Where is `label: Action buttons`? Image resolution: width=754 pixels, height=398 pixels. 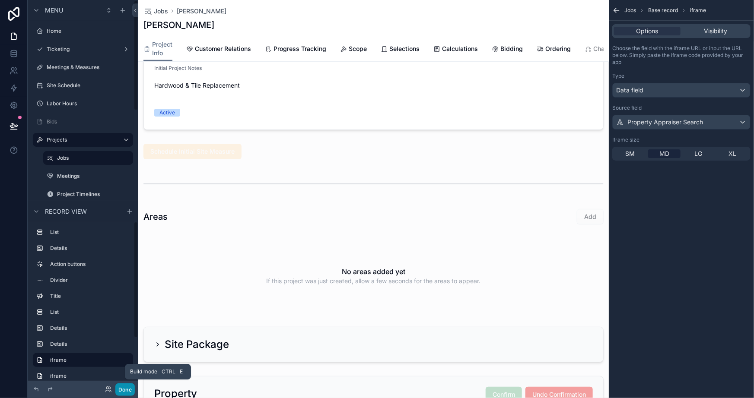 label: Action buttons is located at coordinates (90, 264).